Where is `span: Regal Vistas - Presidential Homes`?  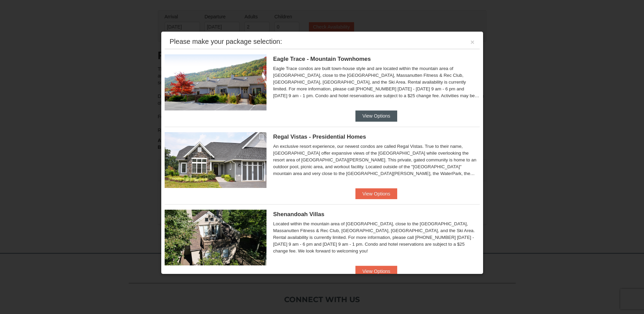
span: Regal Vistas - Presidential Homes is located at coordinates (320, 136).